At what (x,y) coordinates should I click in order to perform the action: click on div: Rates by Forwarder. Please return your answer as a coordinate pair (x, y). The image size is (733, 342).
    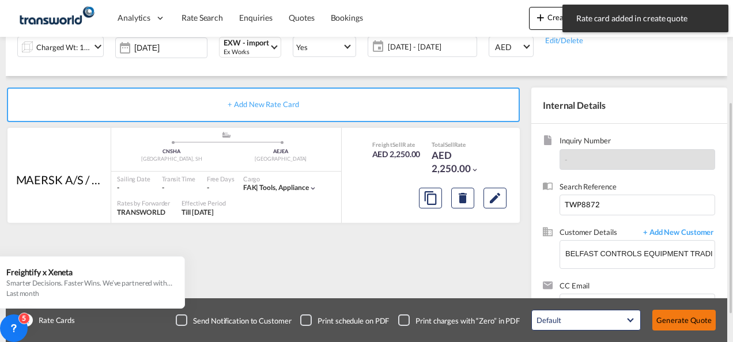
    Looking at the image, I should click on (143, 203).